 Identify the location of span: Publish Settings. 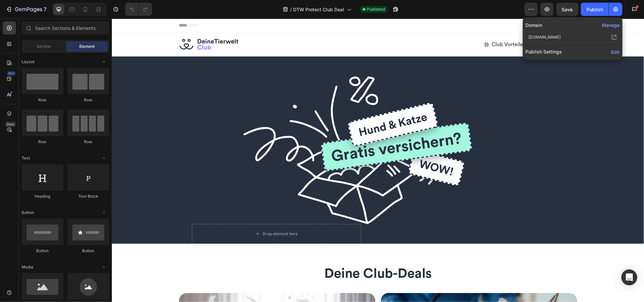
(544, 52).